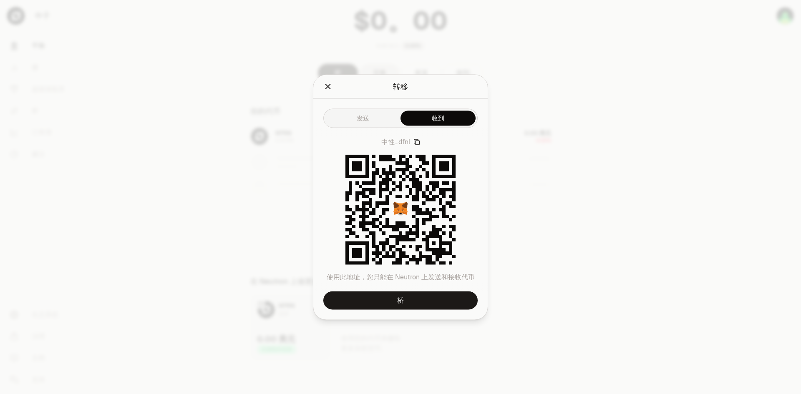  What do you see at coordinates (438, 118) in the screenshot?
I see `font: 收到` at bounding box center [438, 118].